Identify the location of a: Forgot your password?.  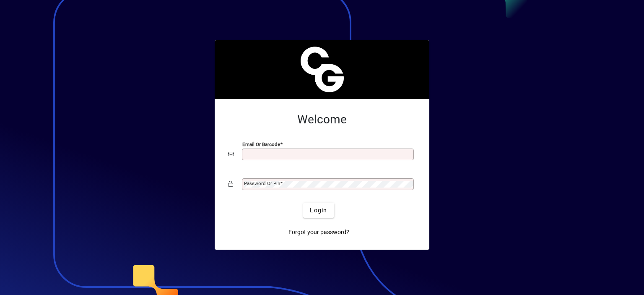
(319, 232).